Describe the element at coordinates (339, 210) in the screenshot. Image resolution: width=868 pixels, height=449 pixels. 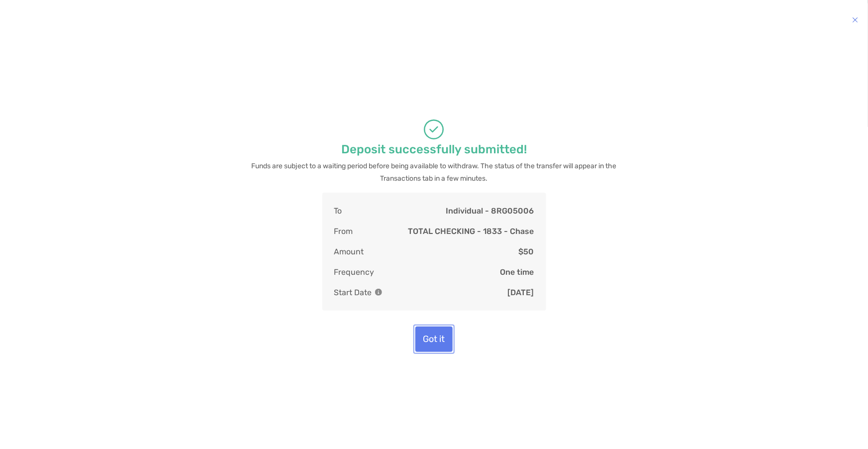
I see `p: To` at that location.